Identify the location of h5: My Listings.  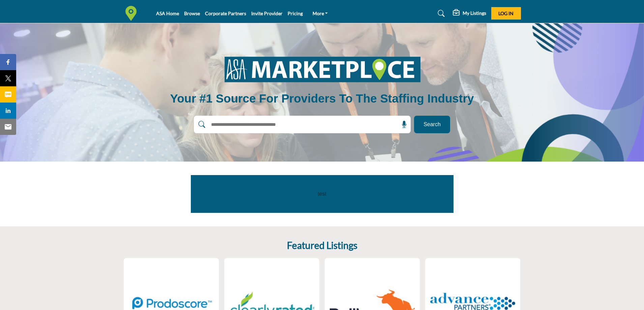
(475, 13).